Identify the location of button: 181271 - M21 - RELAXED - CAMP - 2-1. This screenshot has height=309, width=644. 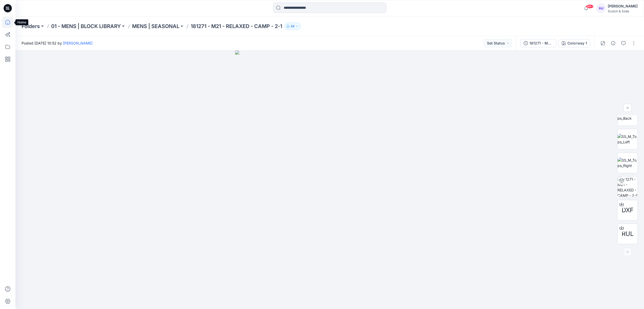
(538, 43).